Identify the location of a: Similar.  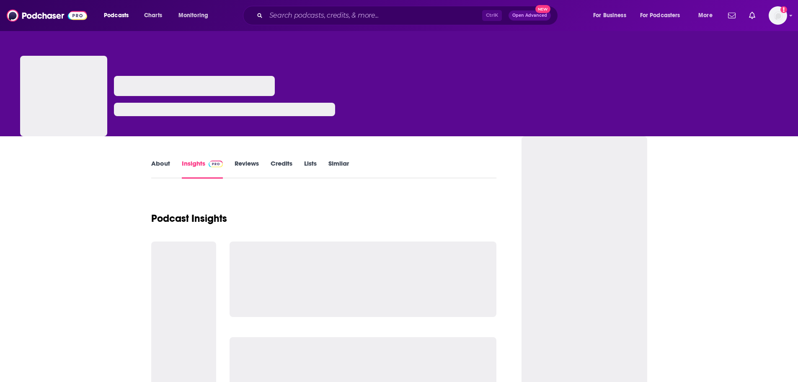
(338, 169).